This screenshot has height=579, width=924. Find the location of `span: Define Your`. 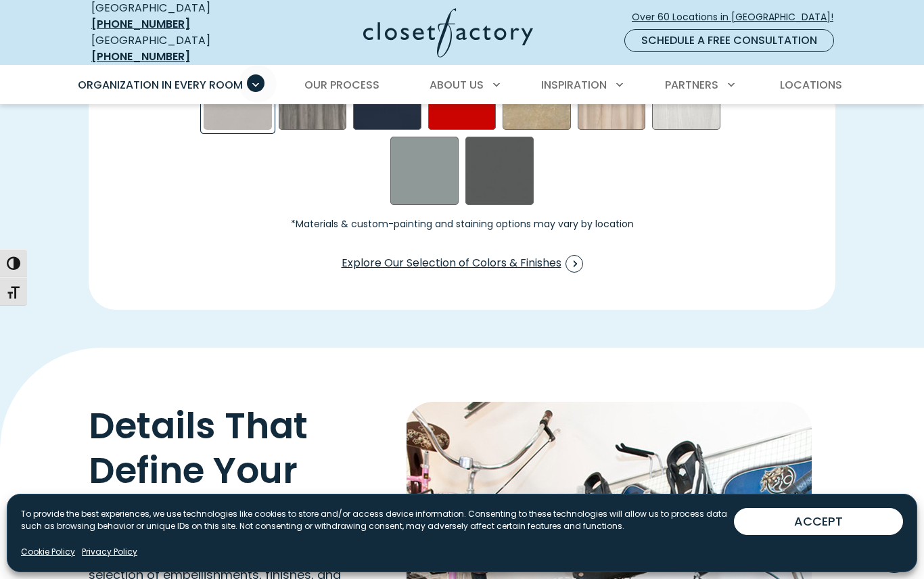

span: Define Your is located at coordinates (192, 470).